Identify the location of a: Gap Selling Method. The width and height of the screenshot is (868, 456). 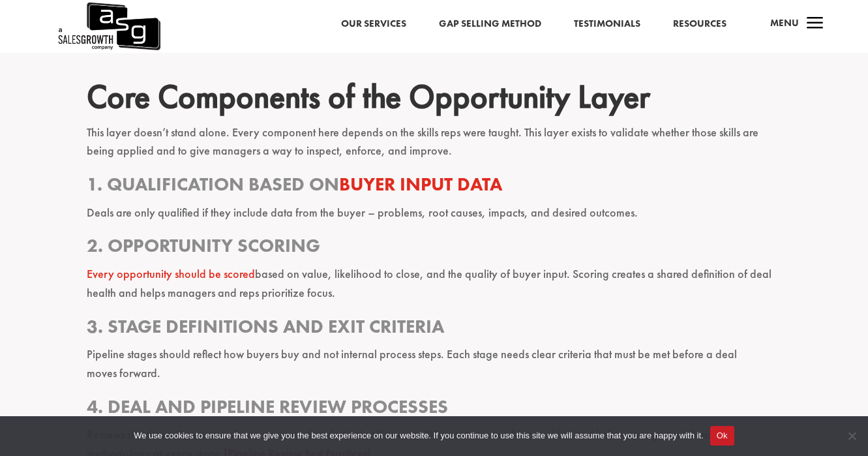
(489, 24).